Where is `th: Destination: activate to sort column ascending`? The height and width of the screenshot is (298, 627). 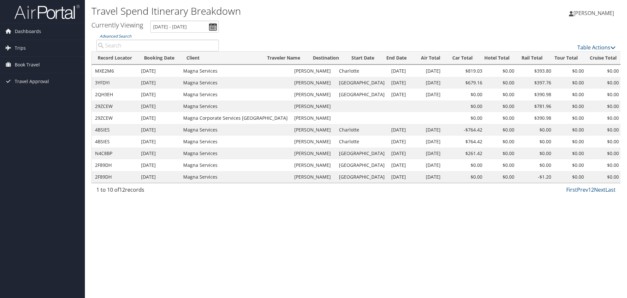
th: Destination: activate to sort column ascending is located at coordinates (326, 58).